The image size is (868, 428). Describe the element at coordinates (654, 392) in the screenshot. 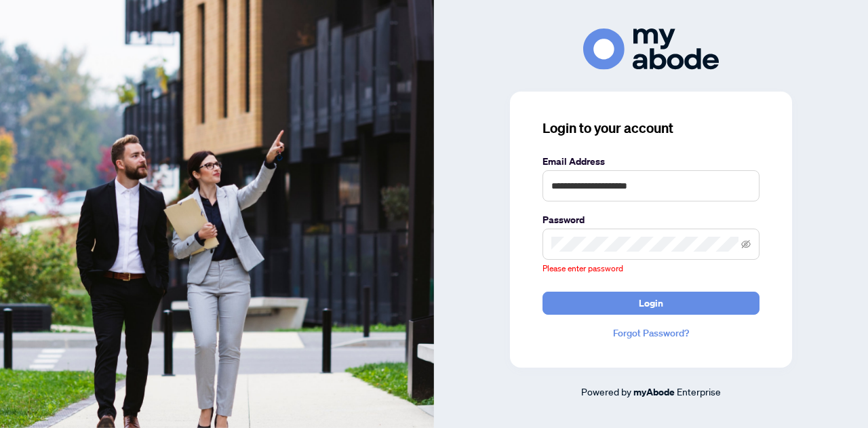

I see `a: myAbode` at that location.